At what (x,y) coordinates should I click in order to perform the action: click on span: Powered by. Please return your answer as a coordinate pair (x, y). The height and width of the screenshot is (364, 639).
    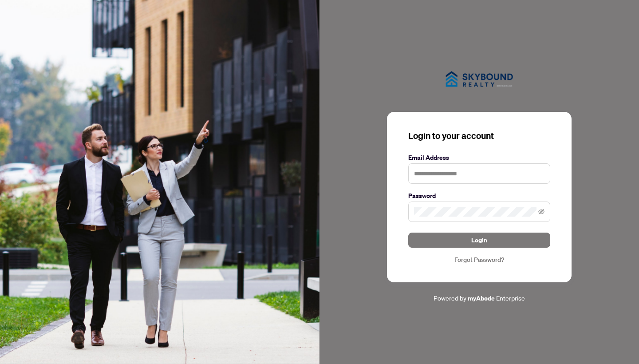
    Looking at the image, I should click on (450, 298).